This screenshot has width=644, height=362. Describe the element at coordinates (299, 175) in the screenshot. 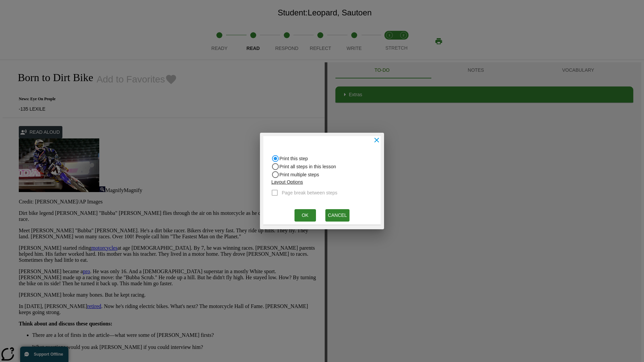

I see `span: Print multiple steps` at that location.